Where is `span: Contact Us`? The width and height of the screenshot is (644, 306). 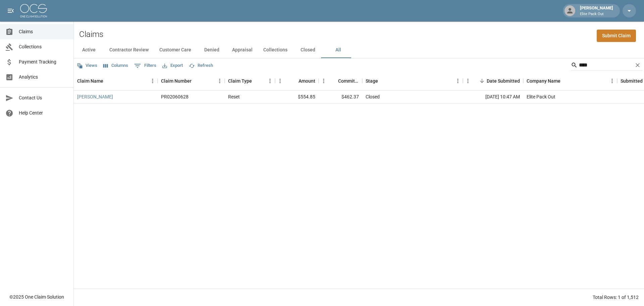 span: Contact Us is located at coordinates (43, 98).